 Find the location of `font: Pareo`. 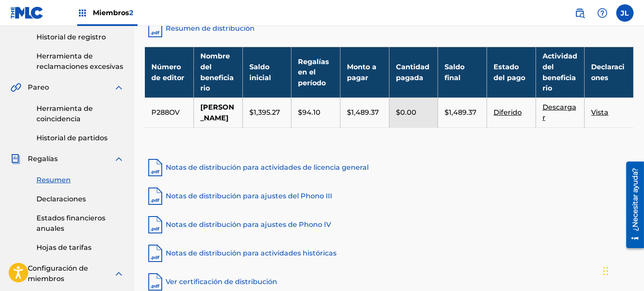

font: Pareo is located at coordinates (38, 87).